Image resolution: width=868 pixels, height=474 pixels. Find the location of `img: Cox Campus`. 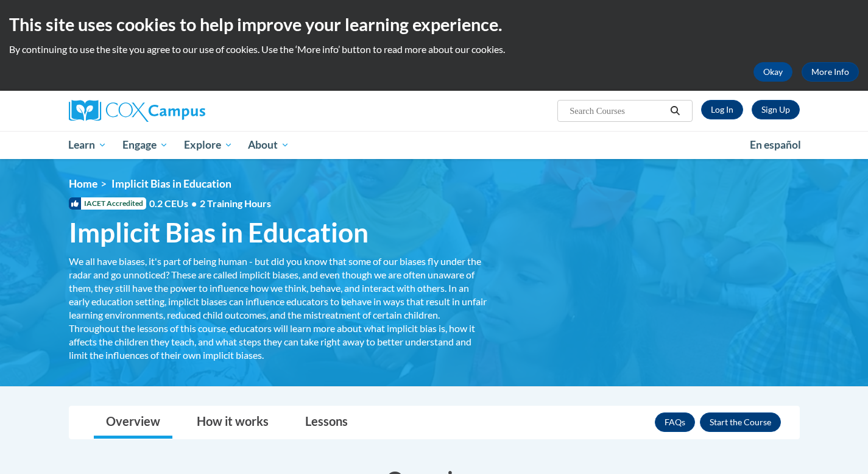

img: Cox Campus is located at coordinates (137, 111).